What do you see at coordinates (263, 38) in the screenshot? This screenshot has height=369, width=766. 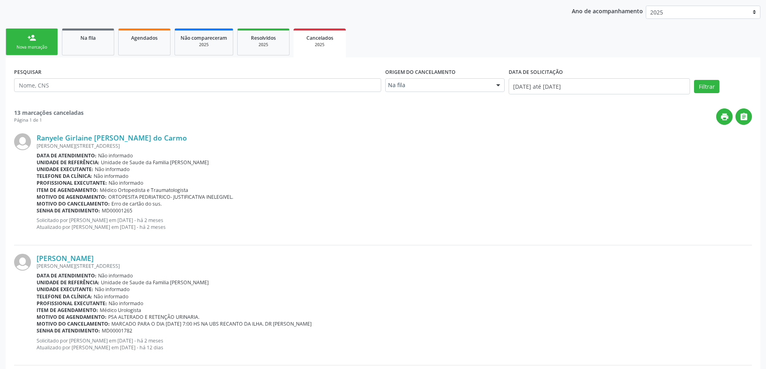 I see `span: Resolvidos` at bounding box center [263, 38].